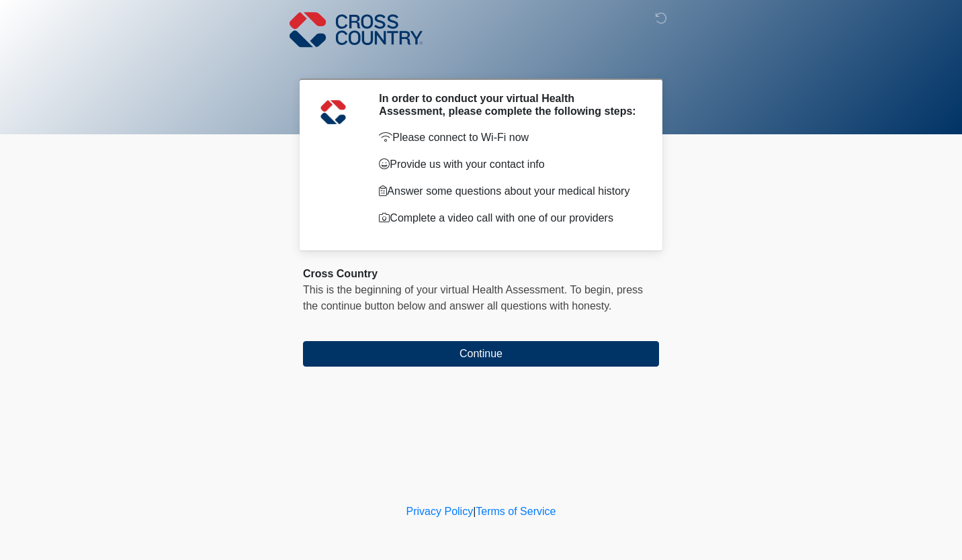  Describe the element at coordinates (508, 191) in the screenshot. I see `p: Answer some questions about your medical history` at that location.